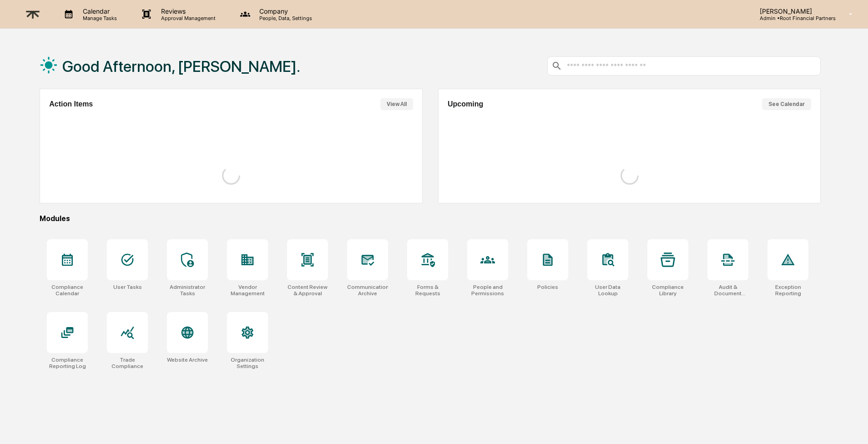 The height and width of the screenshot is (444, 868). I want to click on div: Modules, so click(430, 218).